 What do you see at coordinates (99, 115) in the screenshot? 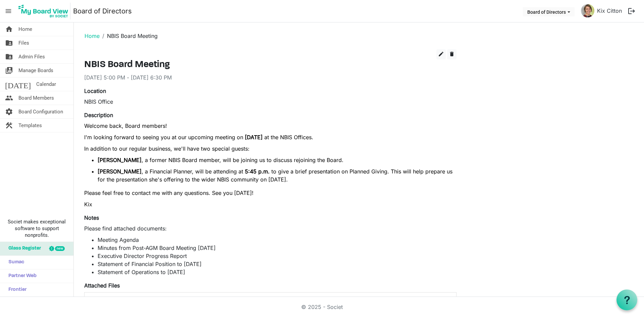
I see `label: Description` at bounding box center [99, 115].